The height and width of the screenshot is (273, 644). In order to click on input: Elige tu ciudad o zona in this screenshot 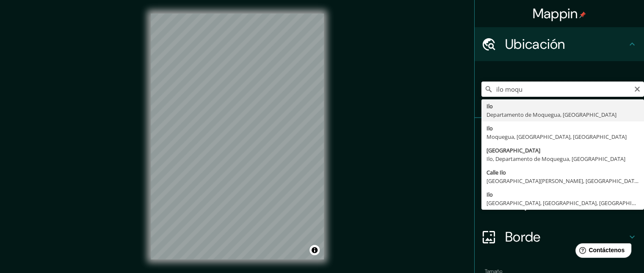, I will do `click(563, 89)`.